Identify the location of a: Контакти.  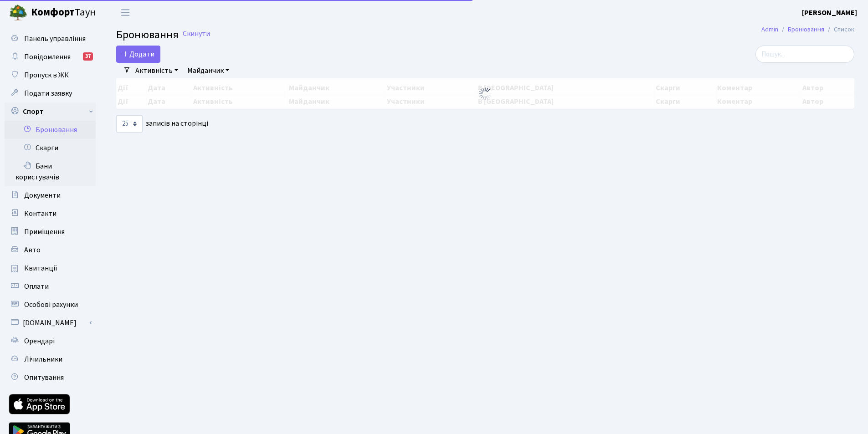
(50, 214).